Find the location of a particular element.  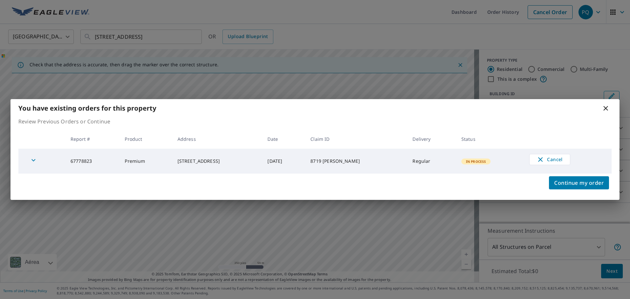

th: Status is located at coordinates (490, 139).